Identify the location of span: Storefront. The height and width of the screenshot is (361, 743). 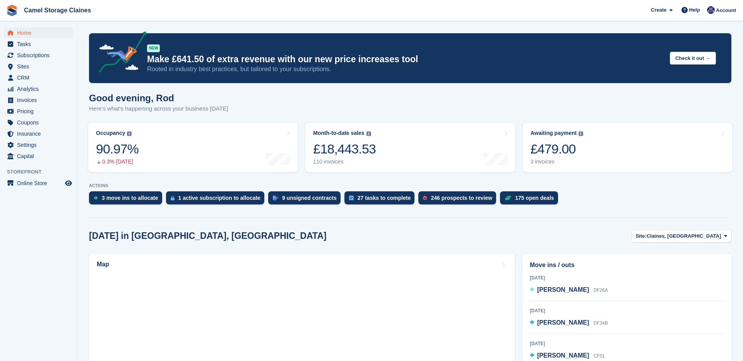
(42, 172).